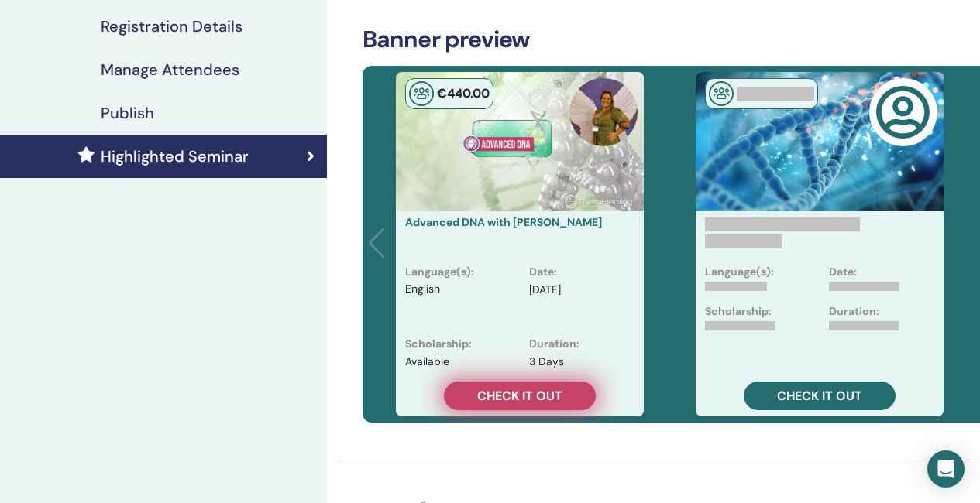 The height and width of the screenshot is (503, 980). What do you see at coordinates (945, 469) in the screenshot?
I see `div: Open Intercom Messenger` at bounding box center [945, 469].